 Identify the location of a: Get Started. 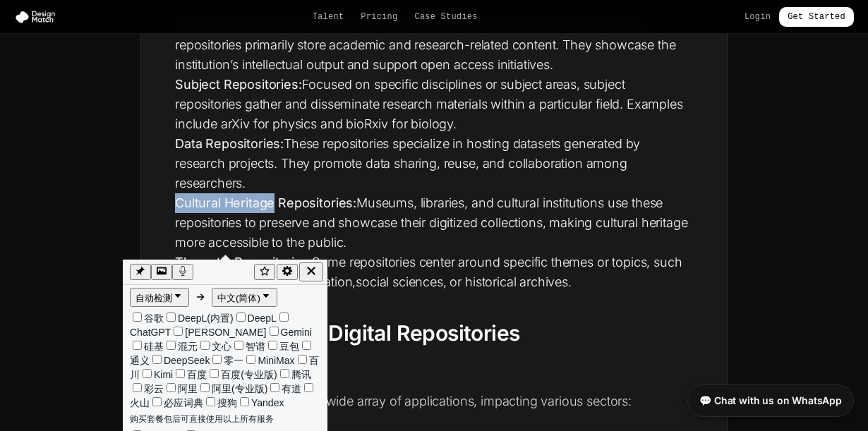
(817, 17).